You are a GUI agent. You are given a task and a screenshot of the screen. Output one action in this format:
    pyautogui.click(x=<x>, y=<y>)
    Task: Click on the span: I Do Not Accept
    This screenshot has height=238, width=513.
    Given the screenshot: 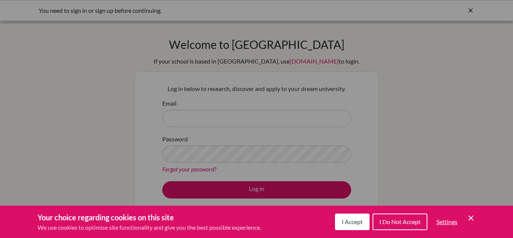 What is the action you would take?
    pyautogui.click(x=400, y=221)
    